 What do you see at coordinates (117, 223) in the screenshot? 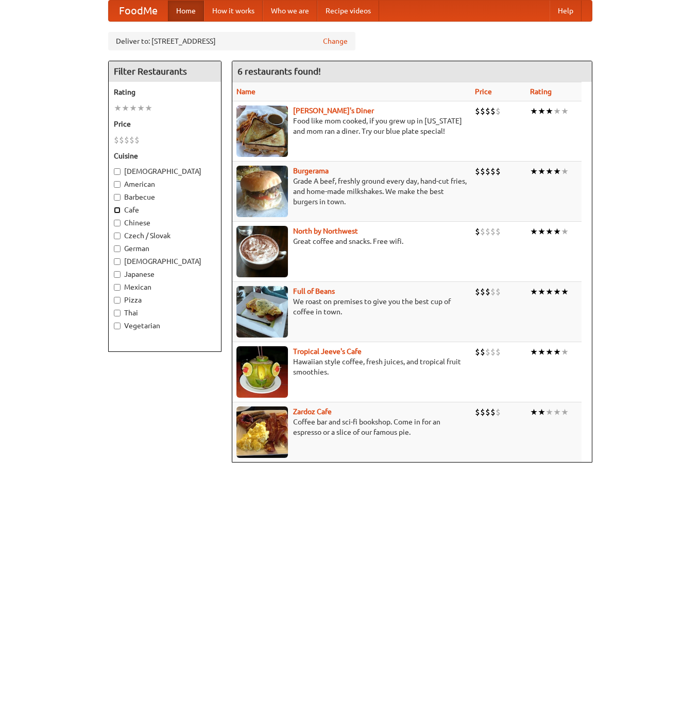
I see `input: Chinese` at bounding box center [117, 223].